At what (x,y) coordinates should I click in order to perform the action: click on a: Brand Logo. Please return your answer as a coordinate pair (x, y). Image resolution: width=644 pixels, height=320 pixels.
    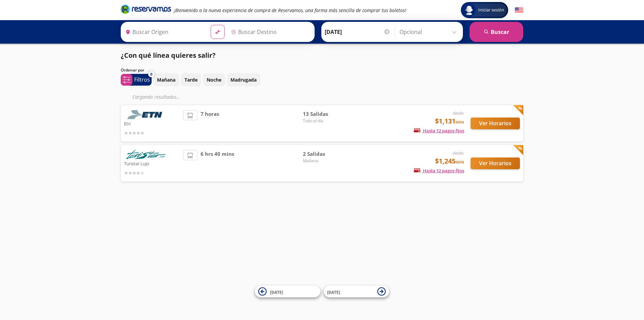
    Looking at the image, I should click on (146, 10).